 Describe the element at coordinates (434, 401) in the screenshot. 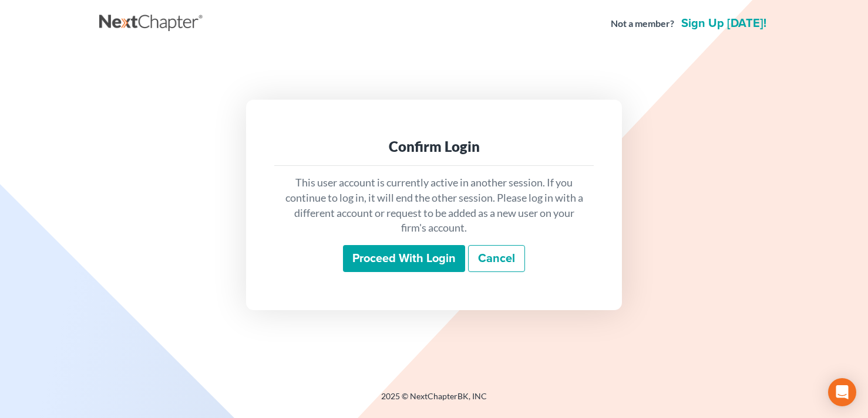

I see `div: 2025 © NextChapterBK, INC` at that location.